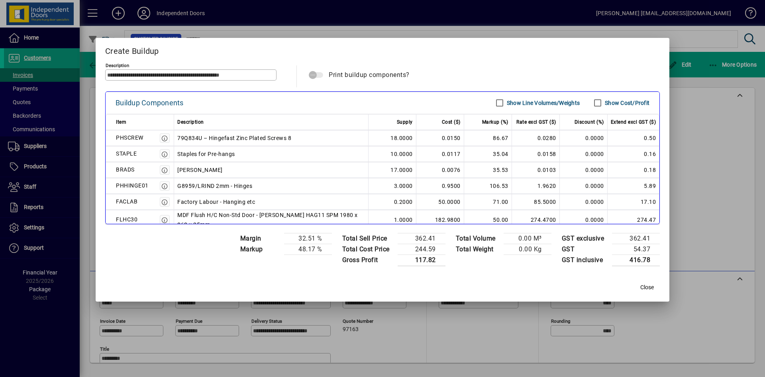 The image size is (765, 377). I want to click on td: Total Volume, so click(478, 238).